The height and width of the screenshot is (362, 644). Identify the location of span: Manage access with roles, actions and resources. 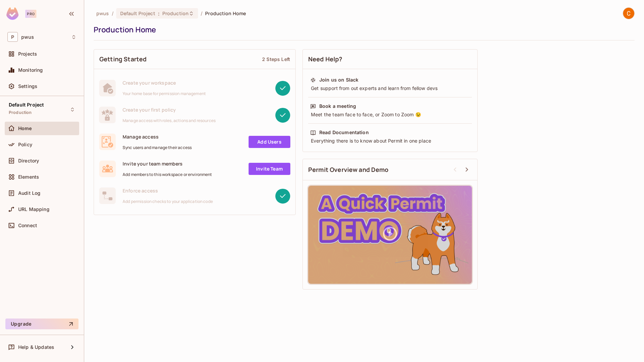
(169, 121).